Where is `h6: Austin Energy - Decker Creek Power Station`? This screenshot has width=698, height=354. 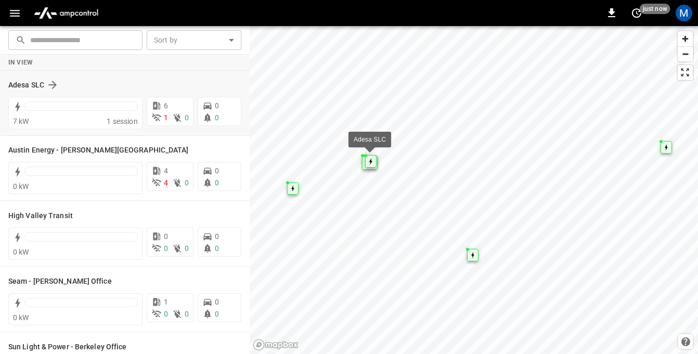 h6: Austin Energy - Decker Creek Power Station is located at coordinates (98, 150).